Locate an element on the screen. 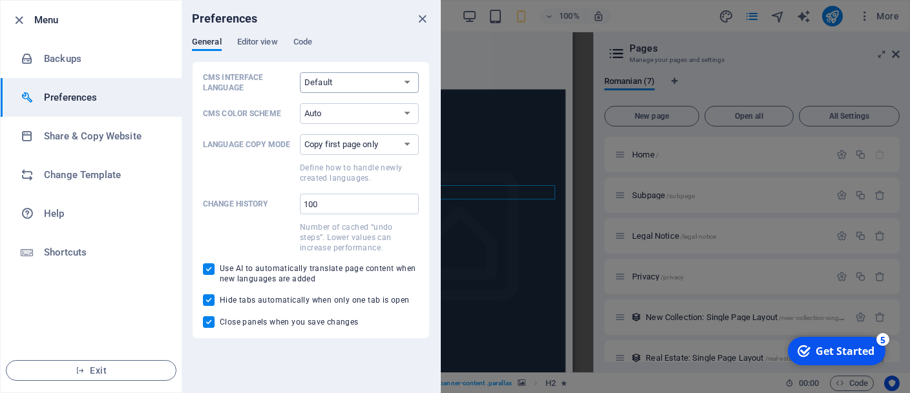 This screenshot has width=910, height=393. span: Close panels when you save changes is located at coordinates (289, 322).